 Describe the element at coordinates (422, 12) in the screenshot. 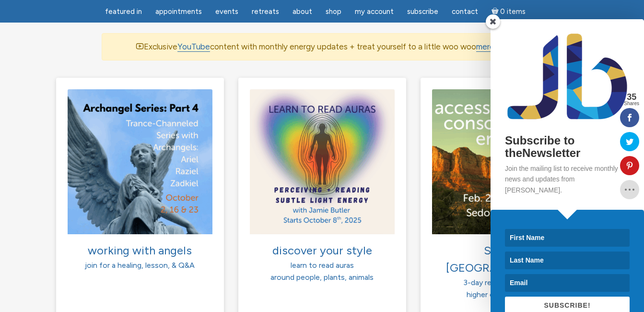

I see `a: Subscribe` at that location.